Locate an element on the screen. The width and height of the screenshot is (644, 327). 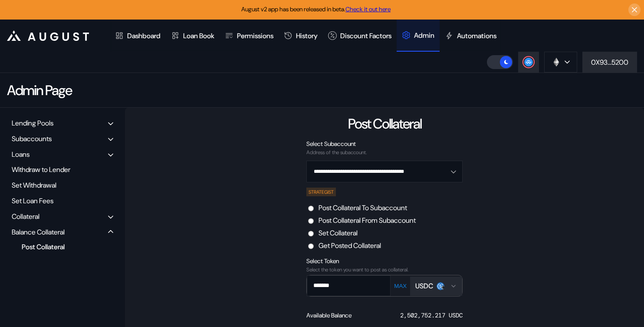
div: Set Loan Fees is located at coordinates (63, 200).